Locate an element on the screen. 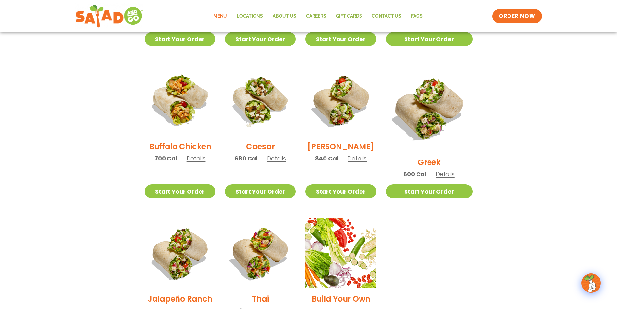 The image size is (617, 309). a: FAQs is located at coordinates (417, 16).